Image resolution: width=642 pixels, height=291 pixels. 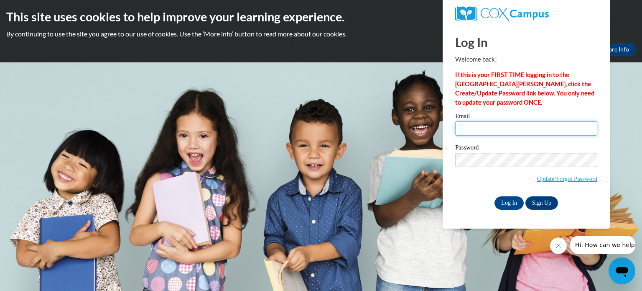 What do you see at coordinates (502, 14) in the screenshot?
I see `img: COX Campus` at bounding box center [502, 14].